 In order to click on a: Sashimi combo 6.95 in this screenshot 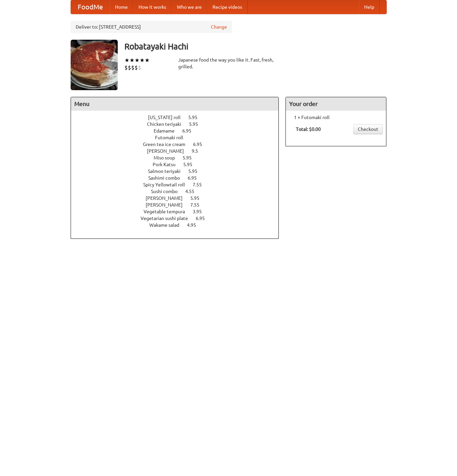, I will do `click(179, 178)`.